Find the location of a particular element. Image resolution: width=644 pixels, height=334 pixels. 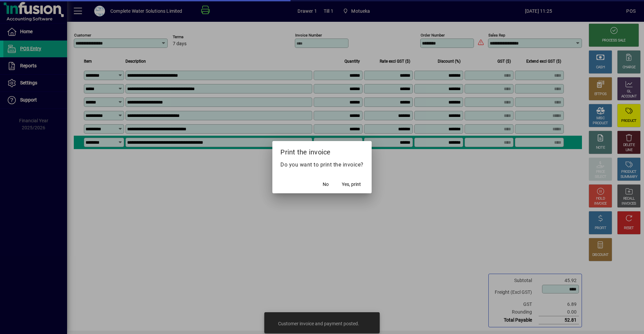

button: No is located at coordinates (326, 184).